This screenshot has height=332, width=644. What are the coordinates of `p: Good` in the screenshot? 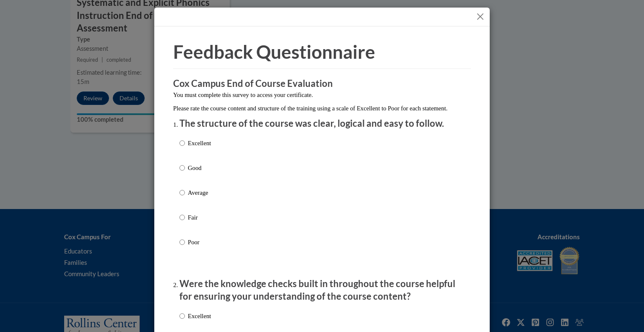 It's located at (199, 168).